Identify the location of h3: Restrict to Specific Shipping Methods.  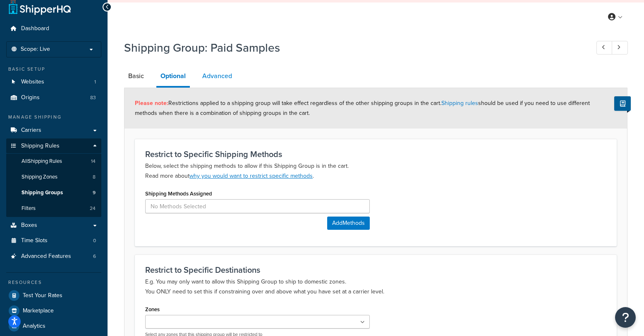
(376, 154).